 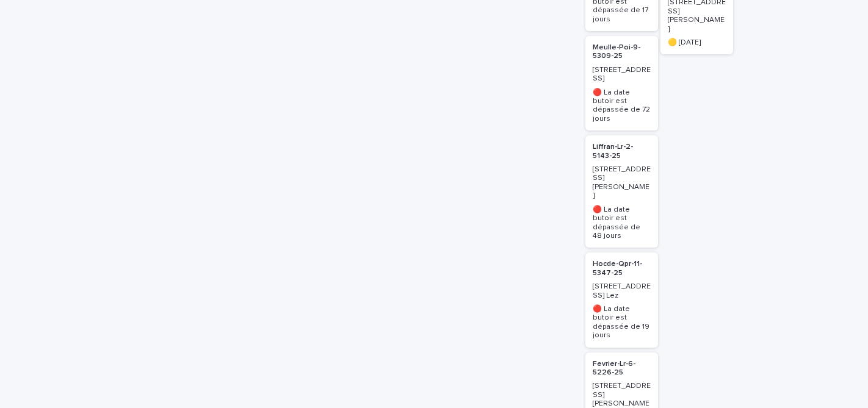 I want to click on p: Hocde-Qpr-11-5347-25, so click(x=621, y=268).